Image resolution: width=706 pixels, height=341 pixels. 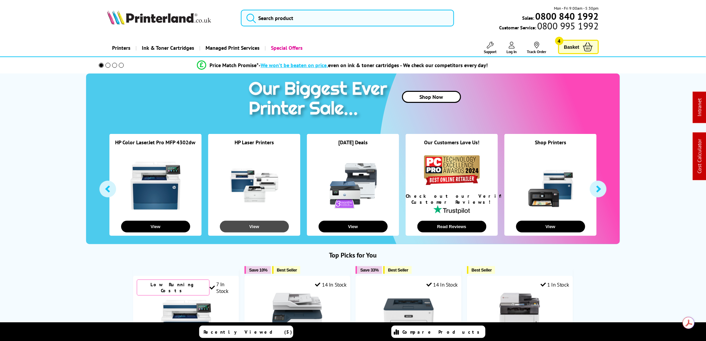 What do you see at coordinates (572, 47) in the screenshot?
I see `span: Basket` at bounding box center [572, 47].